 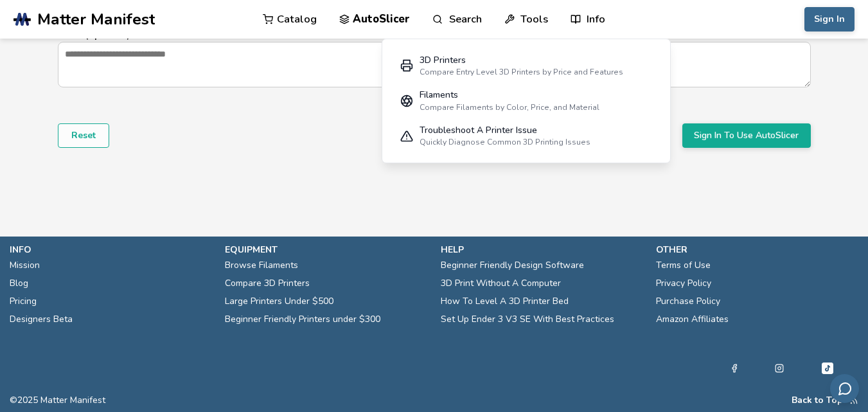 What do you see at coordinates (501, 284) in the screenshot?
I see `a: 3D Print Without A Computer` at bounding box center [501, 284].